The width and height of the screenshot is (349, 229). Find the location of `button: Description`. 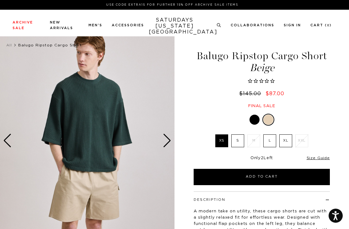

button: Description is located at coordinates (209, 200).